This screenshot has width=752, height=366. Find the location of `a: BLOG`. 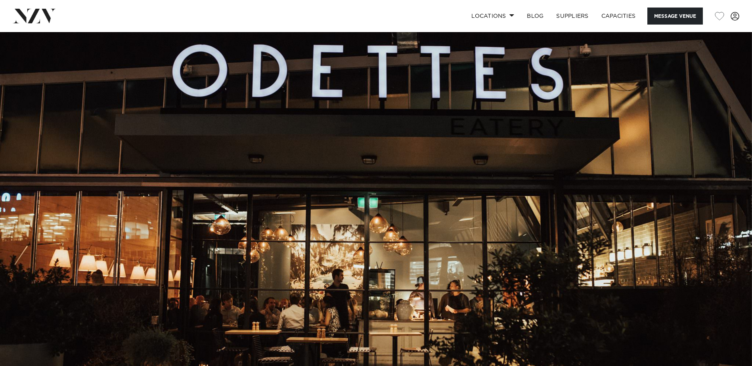

a: BLOG is located at coordinates (535, 16).